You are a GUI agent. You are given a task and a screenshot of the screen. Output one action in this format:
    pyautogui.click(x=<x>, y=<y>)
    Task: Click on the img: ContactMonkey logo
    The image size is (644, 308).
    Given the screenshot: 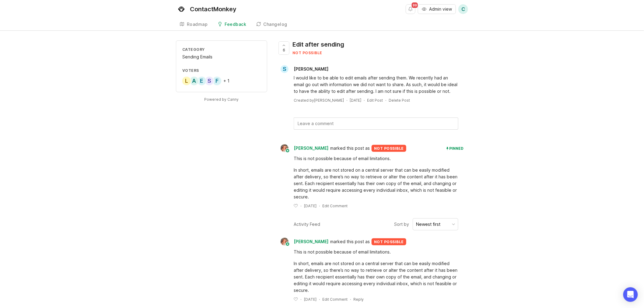 What is the action you would take?
    pyautogui.click(x=182, y=9)
    